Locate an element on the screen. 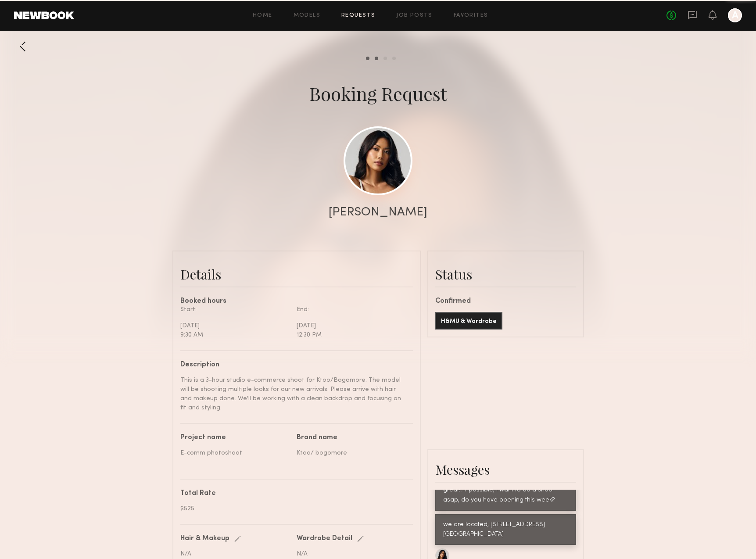 The width and height of the screenshot is (756, 559). div: Status is located at coordinates (505, 274).